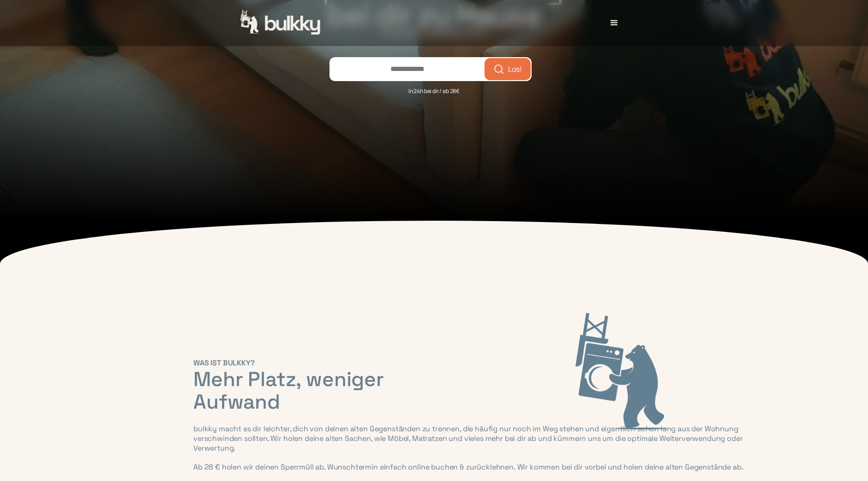  What do you see at coordinates (621, 371) in the screenshot?
I see `img: blauer bulkky Bär trägt Waschmaschine und Stuhl` at bounding box center [621, 371].